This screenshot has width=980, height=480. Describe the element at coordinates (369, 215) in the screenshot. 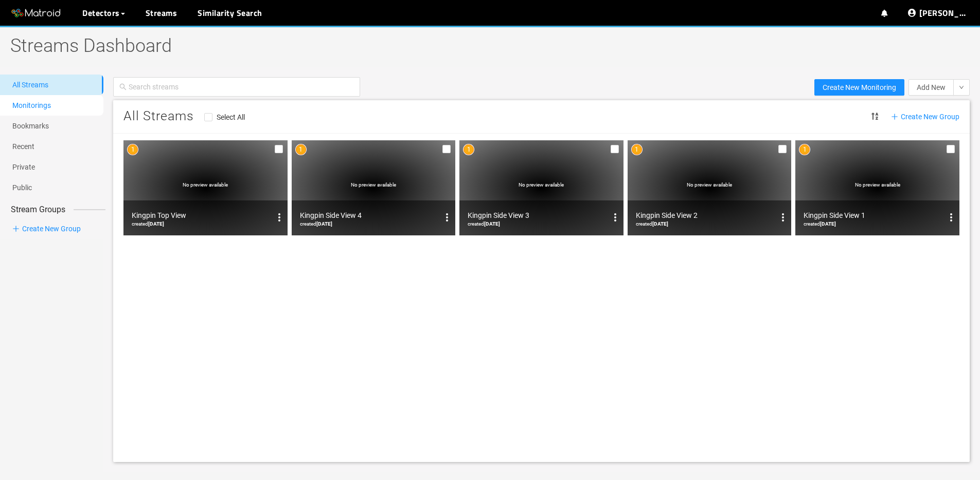

I see `div: Kingpin Side View 4` at that location.